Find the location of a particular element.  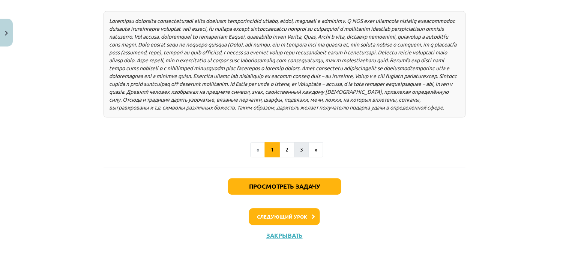

button: 3 is located at coordinates (302, 150).